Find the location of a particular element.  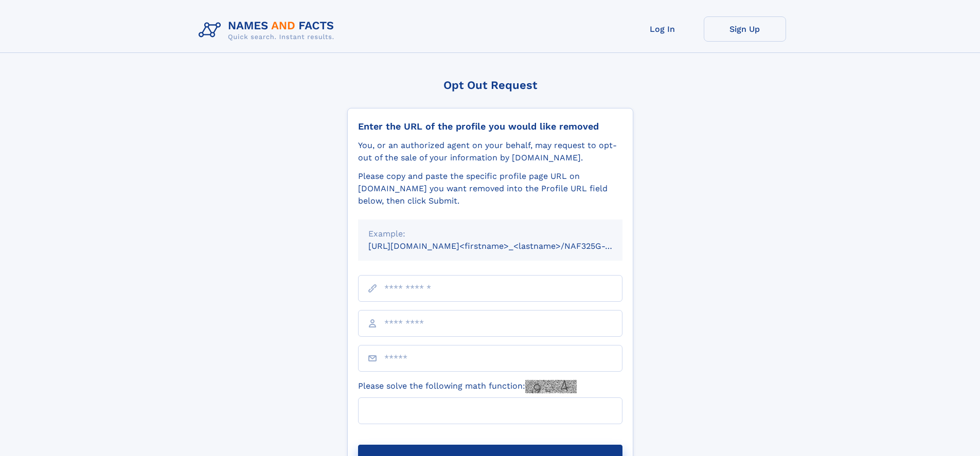

div: Example: is located at coordinates (490, 234).